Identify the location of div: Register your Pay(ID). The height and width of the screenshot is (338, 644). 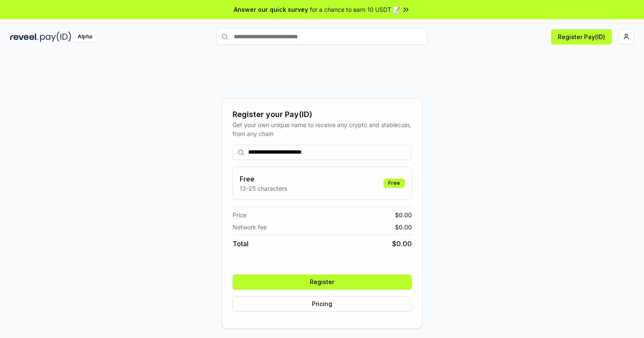
(322, 115).